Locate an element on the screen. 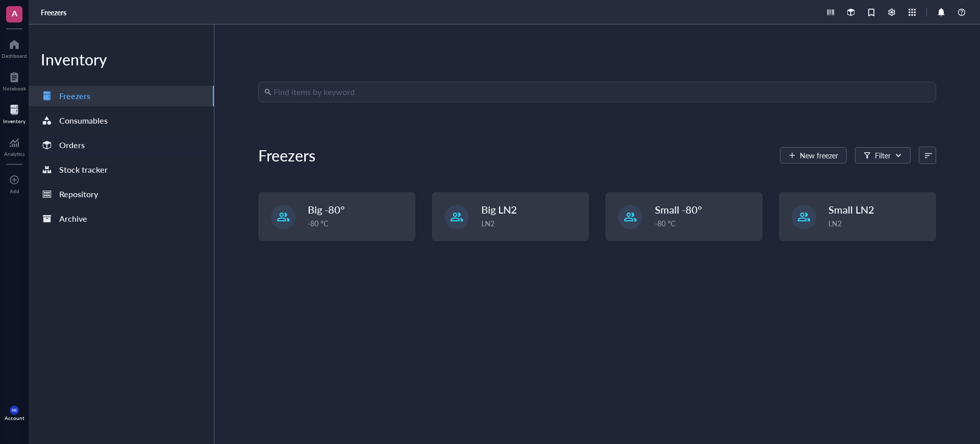 The height and width of the screenshot is (444, 980). span: MK is located at coordinates (14, 410).